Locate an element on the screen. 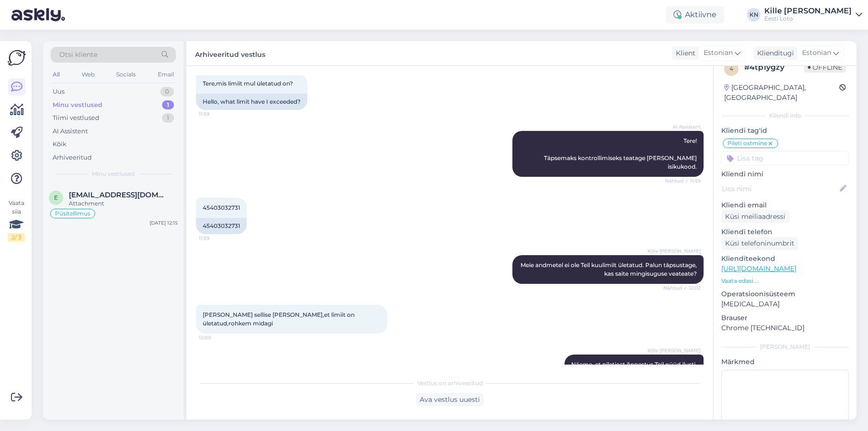  span: Tere,mis limiit mul ületatud on? is located at coordinates (247, 83).